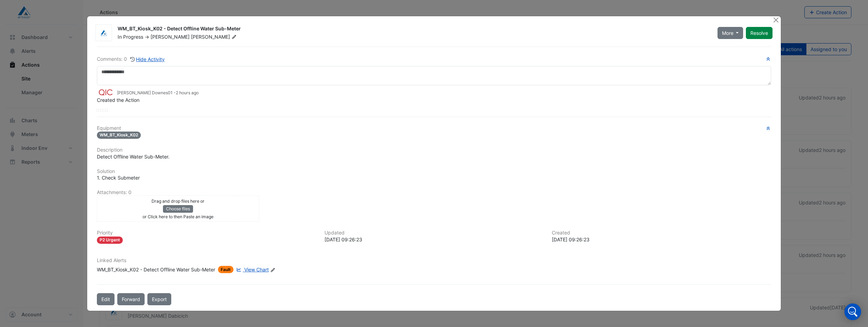 This screenshot has height=327, width=868. What do you see at coordinates (759, 33) in the screenshot?
I see `button: Resolve` at bounding box center [759, 33].